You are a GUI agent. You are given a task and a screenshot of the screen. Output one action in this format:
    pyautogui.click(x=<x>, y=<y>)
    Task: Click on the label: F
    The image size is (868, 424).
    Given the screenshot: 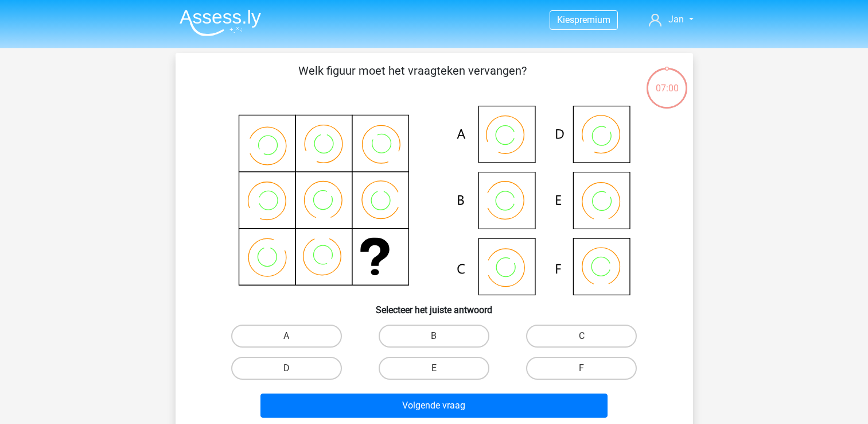 What is the action you would take?
    pyautogui.click(x=581, y=368)
    